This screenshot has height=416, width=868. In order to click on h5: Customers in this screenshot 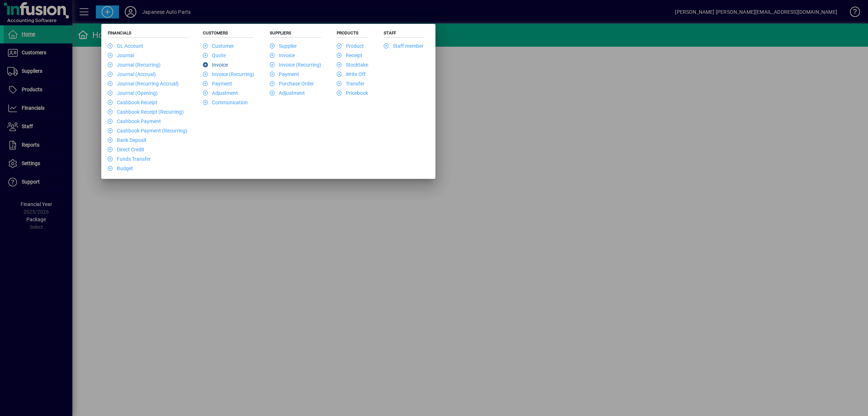, I will do `click(229, 34)`.